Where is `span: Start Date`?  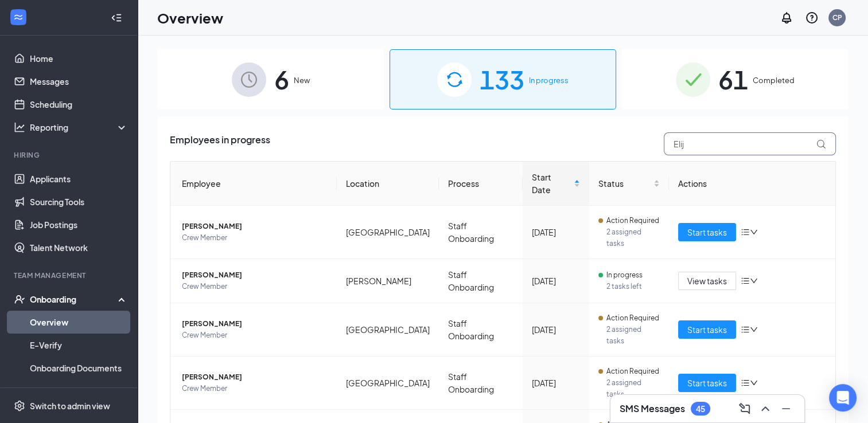
span: Start Date is located at coordinates (551, 183).